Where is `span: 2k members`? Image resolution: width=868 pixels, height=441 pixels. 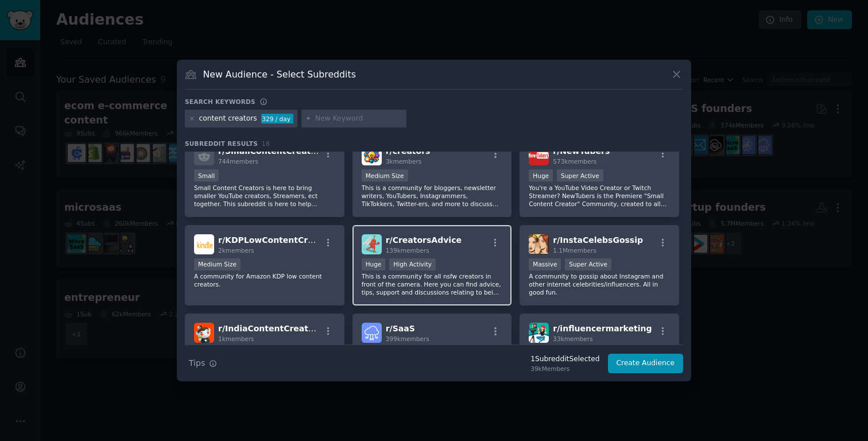 span: 2k members is located at coordinates (236, 250).